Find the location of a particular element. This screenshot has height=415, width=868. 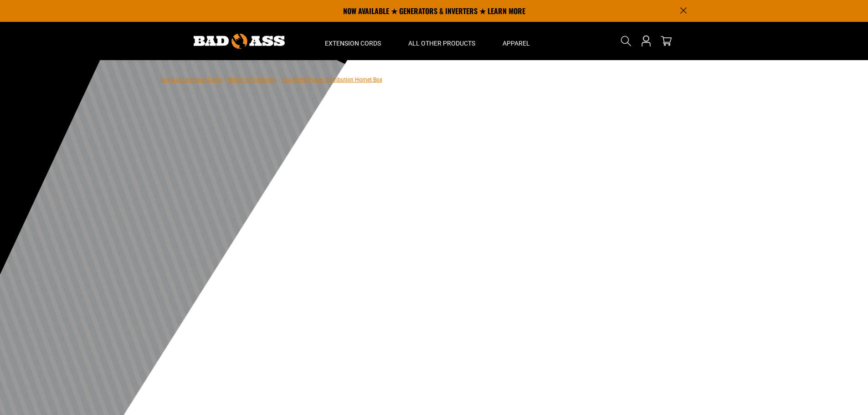

summary: All Other Products is located at coordinates (441, 41).